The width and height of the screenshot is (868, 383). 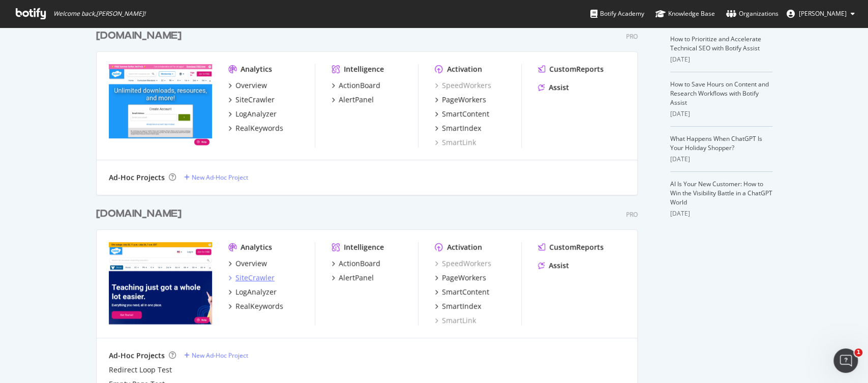 I want to click on a: How to Save Hours on Content and Research Workflows with Botify Assist, so click(x=719, y=93).